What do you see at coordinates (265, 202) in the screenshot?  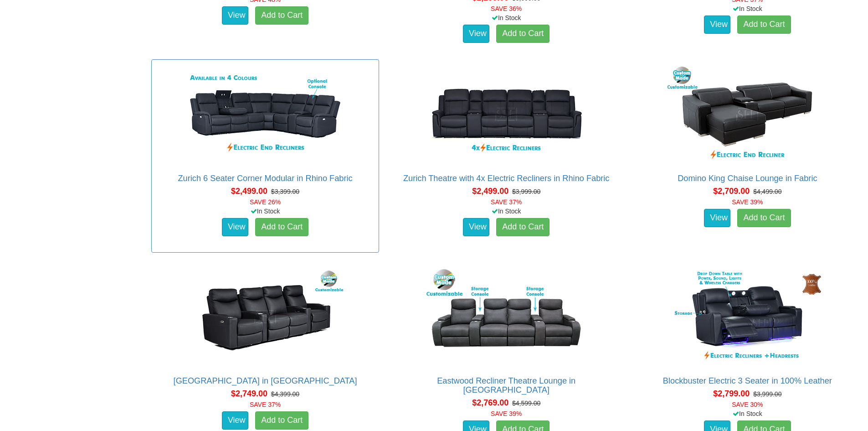 I see `font: SAVE 26%` at bounding box center [265, 202].